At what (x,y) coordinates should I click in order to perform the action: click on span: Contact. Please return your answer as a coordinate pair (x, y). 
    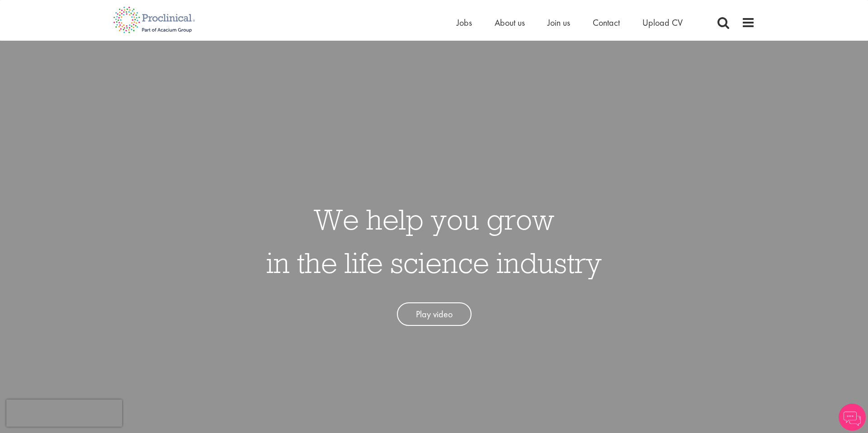
    Looking at the image, I should click on (606, 23).